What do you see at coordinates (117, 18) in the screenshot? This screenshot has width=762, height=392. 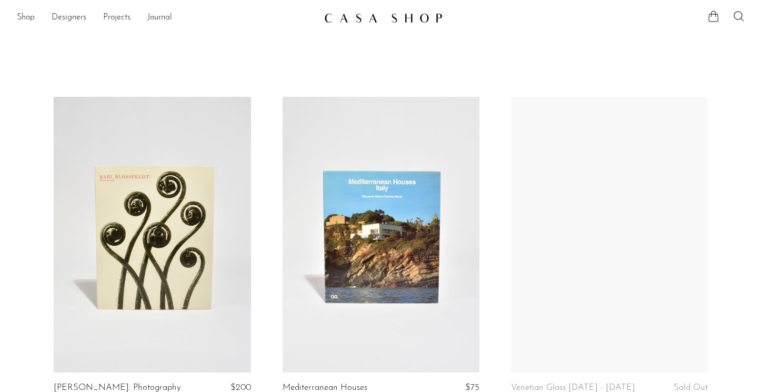 I see `a: Projects` at bounding box center [117, 18].